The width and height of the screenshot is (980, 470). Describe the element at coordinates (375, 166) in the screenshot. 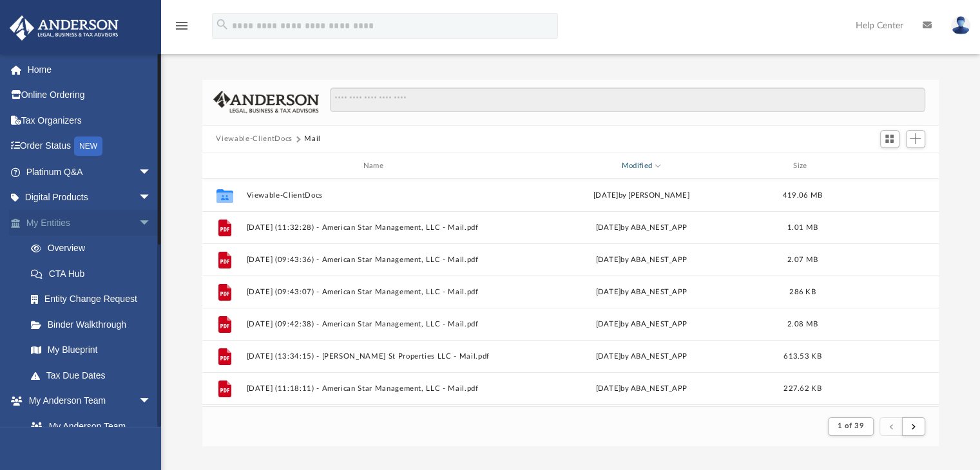

I see `div: Name` at that location.